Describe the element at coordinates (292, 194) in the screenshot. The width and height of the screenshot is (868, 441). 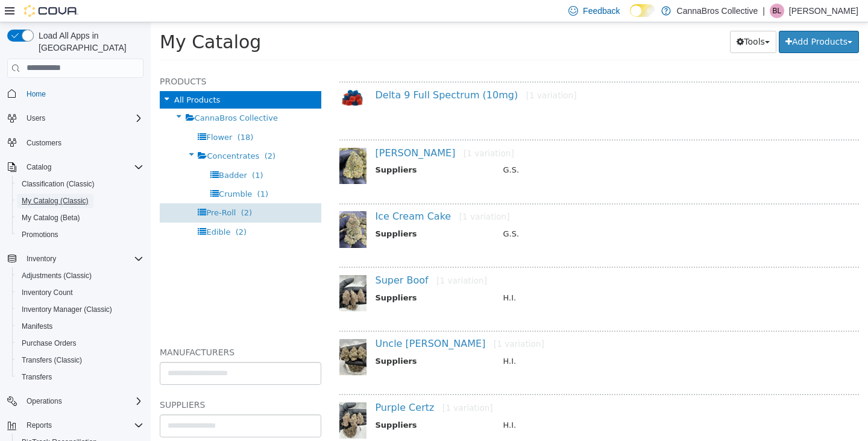
I see `a: Ice Cream Cake[1 variation]` at that location.